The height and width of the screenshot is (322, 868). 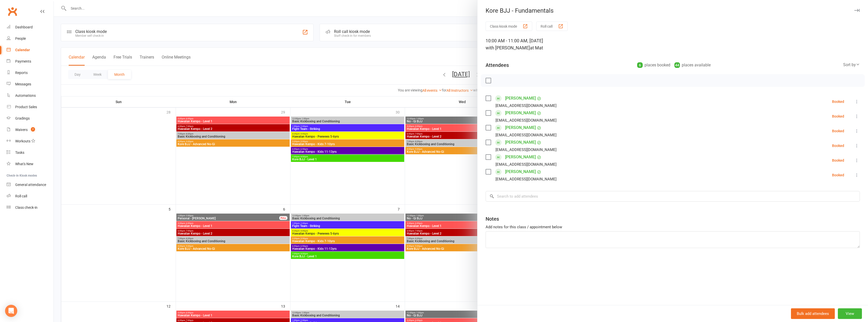 What do you see at coordinates (640, 65) in the screenshot?
I see `div: 6` at bounding box center [640, 65].